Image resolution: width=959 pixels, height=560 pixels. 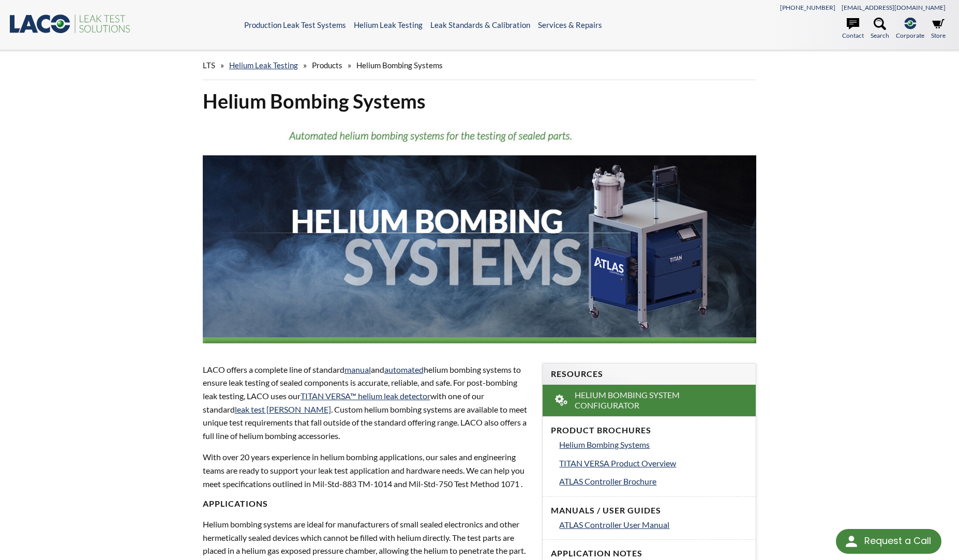 I want to click on h4: Applications, so click(x=366, y=503).